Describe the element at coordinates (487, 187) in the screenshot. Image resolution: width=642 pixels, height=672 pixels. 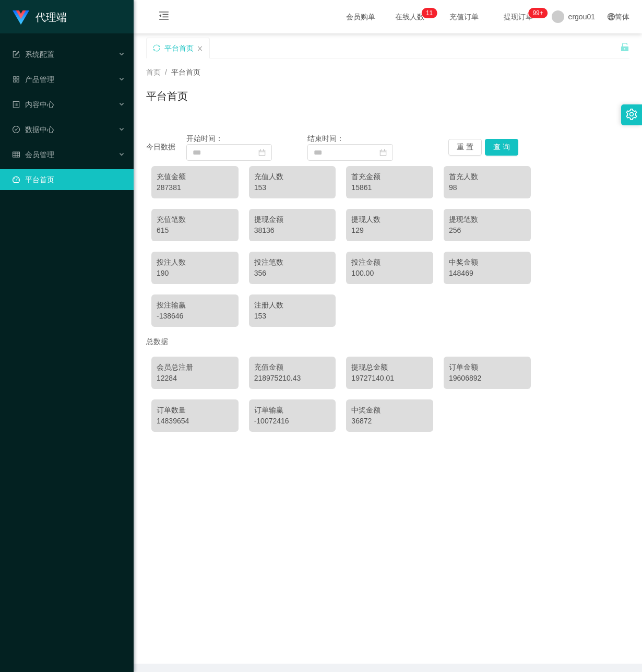
I see `div: 98` at that location.